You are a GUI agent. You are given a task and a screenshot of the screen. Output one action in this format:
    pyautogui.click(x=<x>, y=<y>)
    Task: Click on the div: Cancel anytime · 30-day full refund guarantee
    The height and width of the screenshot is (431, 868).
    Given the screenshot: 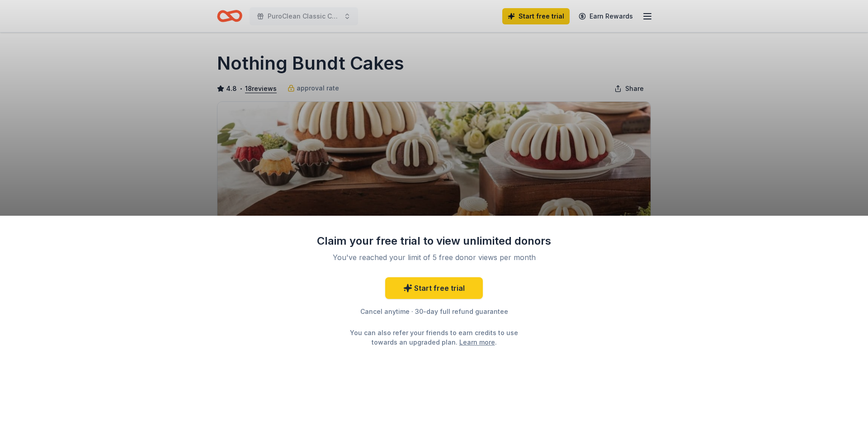 What is the action you would take?
    pyautogui.click(x=434, y=311)
    